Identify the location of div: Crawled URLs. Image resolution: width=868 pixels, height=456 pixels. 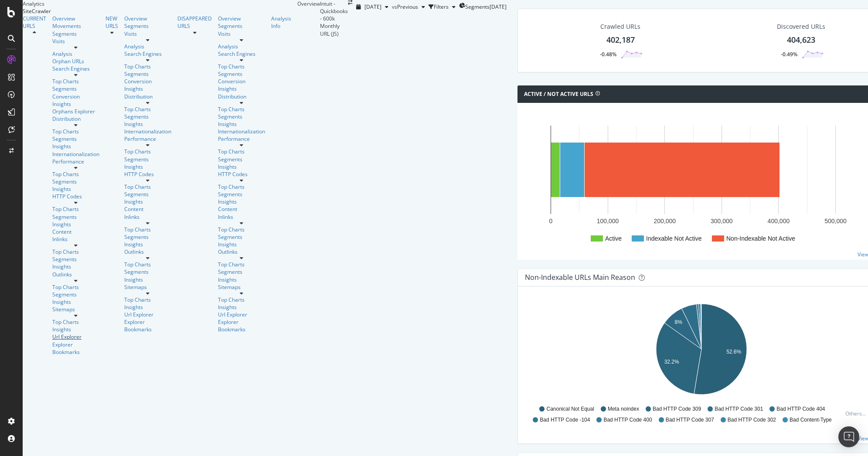
(621, 27).